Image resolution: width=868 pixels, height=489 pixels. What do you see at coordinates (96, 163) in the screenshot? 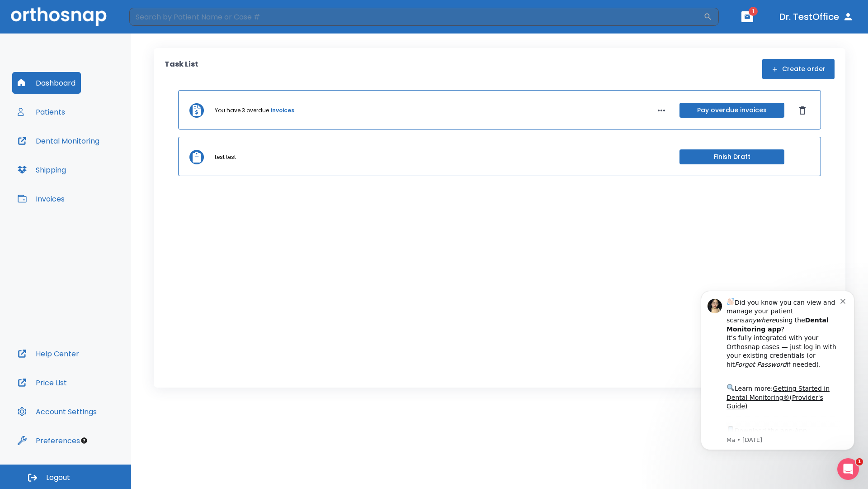
I see `p: Message from Ma, sent 1w ago` at bounding box center [96, 163].